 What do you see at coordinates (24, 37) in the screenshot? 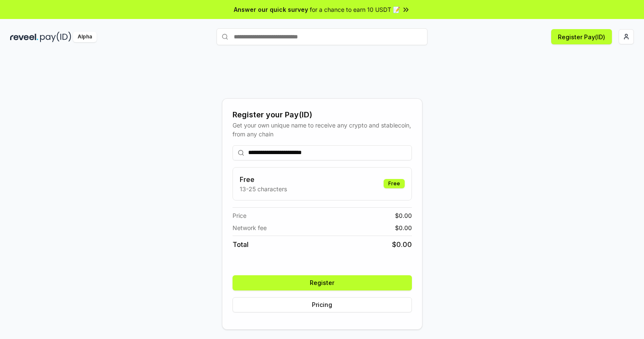
I see `img: reveel_dark` at bounding box center [24, 37].